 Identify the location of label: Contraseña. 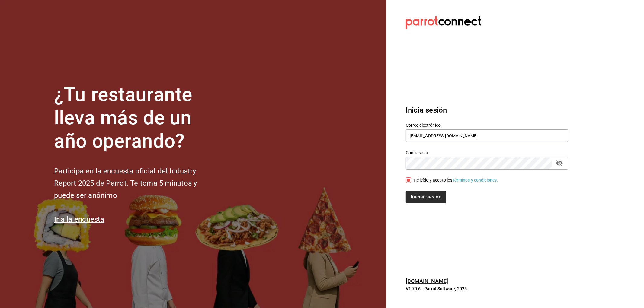
(487, 153).